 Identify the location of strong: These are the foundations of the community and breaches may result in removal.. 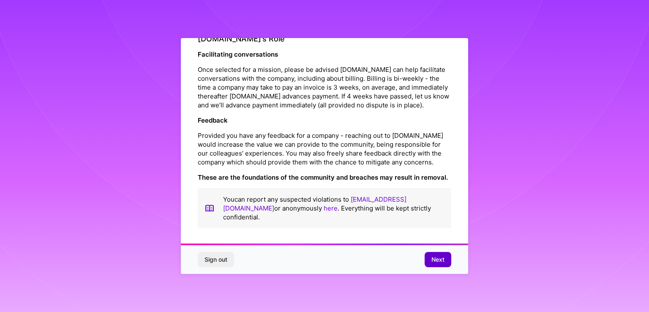
(323, 177).